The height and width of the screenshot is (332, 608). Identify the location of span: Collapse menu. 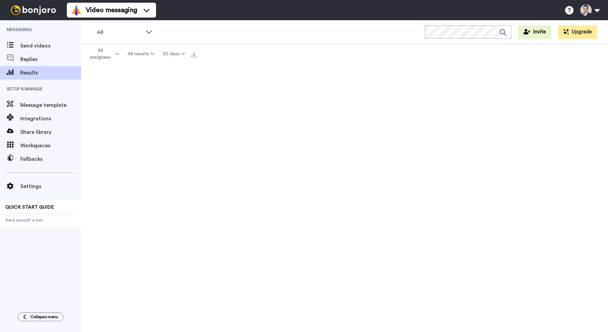
(44, 317).